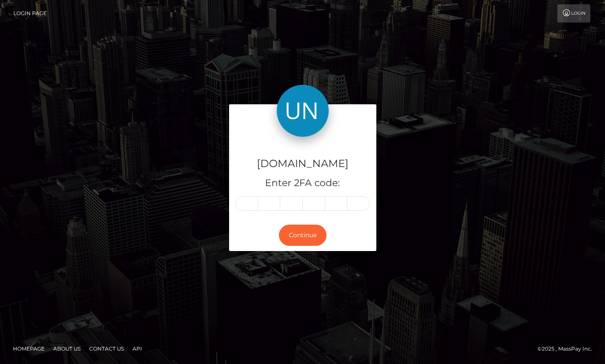 This screenshot has width=605, height=364. I want to click on a: Homepage, so click(29, 349).